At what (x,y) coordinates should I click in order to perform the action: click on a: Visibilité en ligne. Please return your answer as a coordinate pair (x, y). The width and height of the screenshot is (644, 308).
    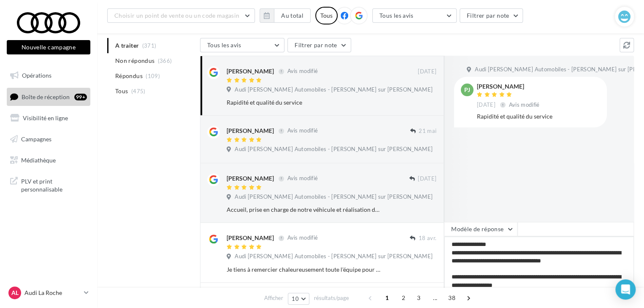
    Looking at the image, I should click on (48, 118).